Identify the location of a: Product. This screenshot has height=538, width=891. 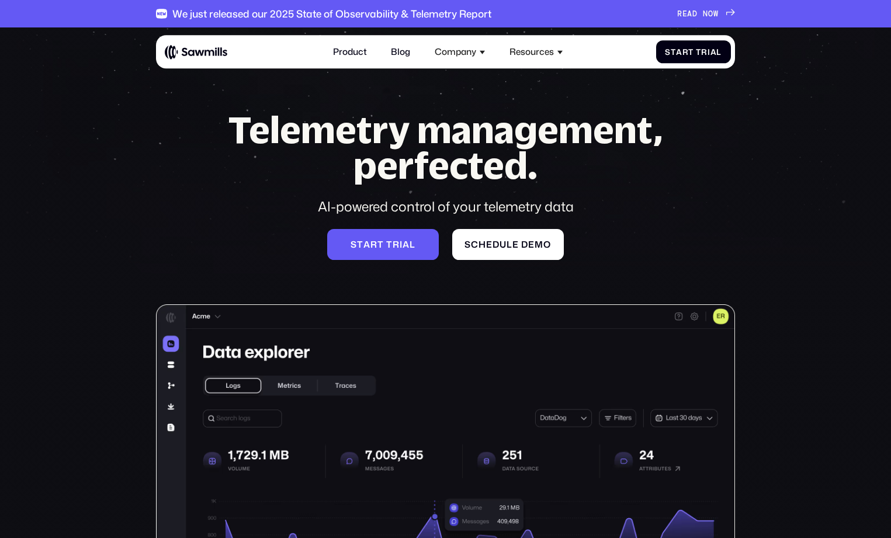
(349, 51).